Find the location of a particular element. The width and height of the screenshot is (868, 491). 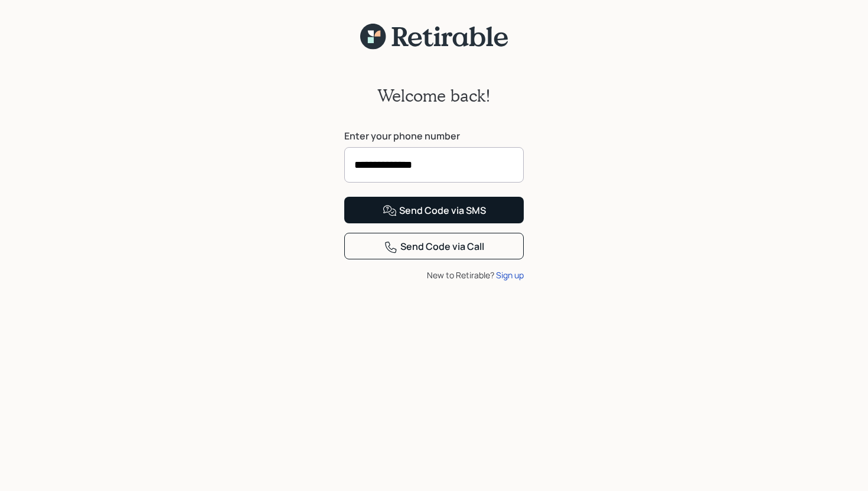

div: Send Code via Call is located at coordinates (434, 247).